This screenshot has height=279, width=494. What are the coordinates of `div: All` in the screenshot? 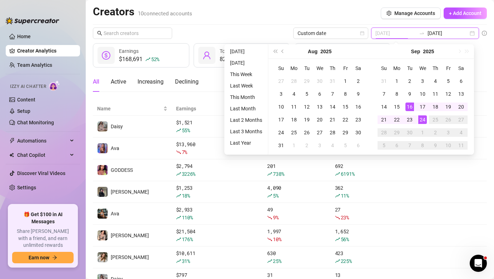 It's located at (96, 82).